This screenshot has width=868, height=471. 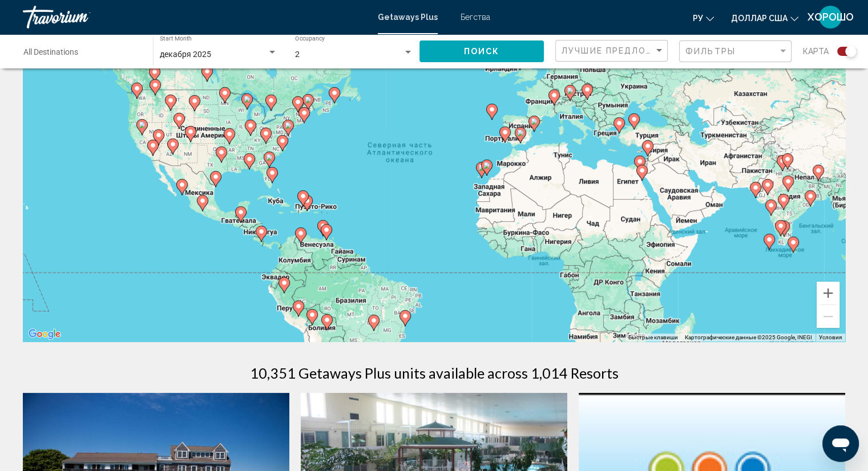 What do you see at coordinates (482, 51) in the screenshot?
I see `button: Поиск` at bounding box center [482, 51].